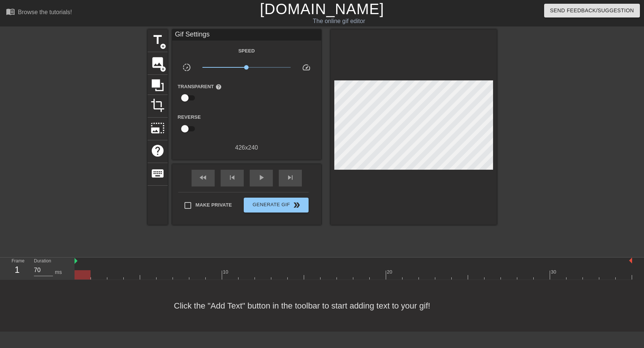 The height and width of the screenshot is (348, 644). What do you see at coordinates (247, 35) in the screenshot?
I see `div: Gif Settings` at bounding box center [247, 35].